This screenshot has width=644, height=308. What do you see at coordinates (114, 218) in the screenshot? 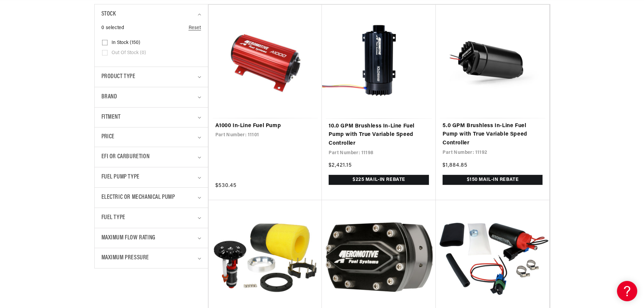
I see `span: Fuel Type` at bounding box center [114, 218].